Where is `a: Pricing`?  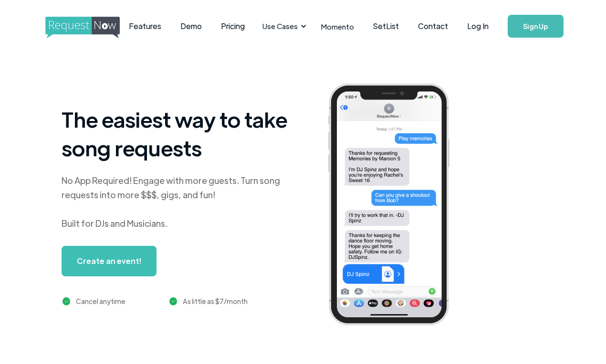
a: Pricing is located at coordinates (233, 26).